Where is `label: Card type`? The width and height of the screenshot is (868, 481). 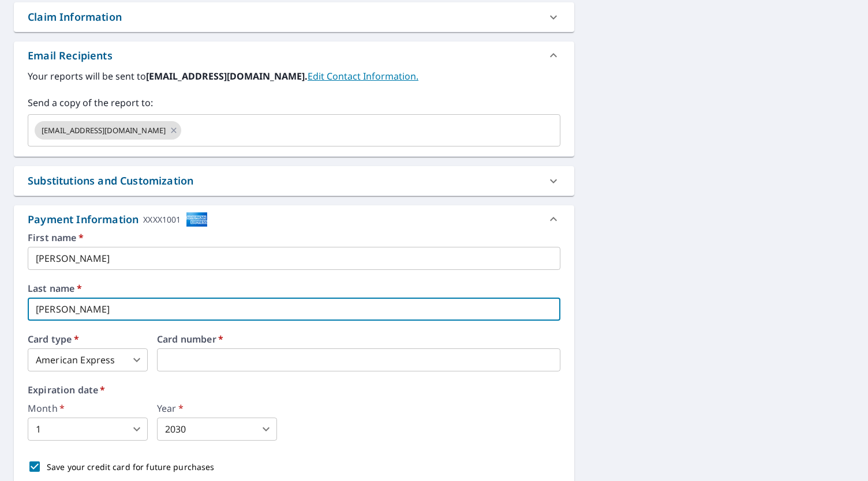
label: Card type is located at coordinates (87, 339).